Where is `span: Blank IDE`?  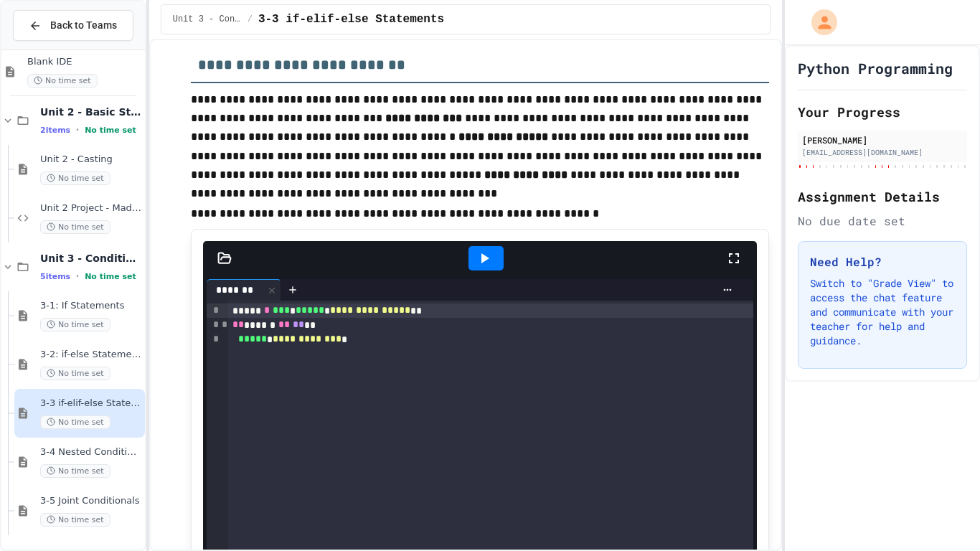 span: Blank IDE is located at coordinates (85, 62).